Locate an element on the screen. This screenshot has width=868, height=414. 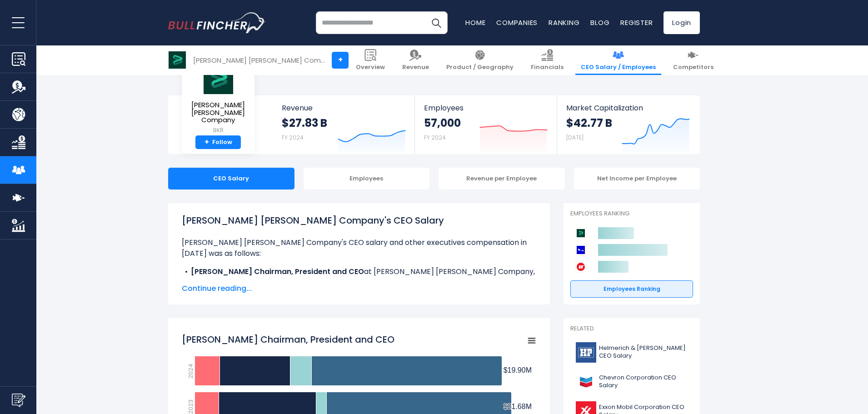
strong: 57,000 is located at coordinates (442, 122).